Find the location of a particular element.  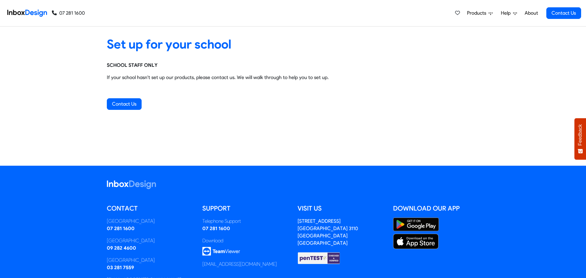

img: Google Play Store is located at coordinates (416, 225).